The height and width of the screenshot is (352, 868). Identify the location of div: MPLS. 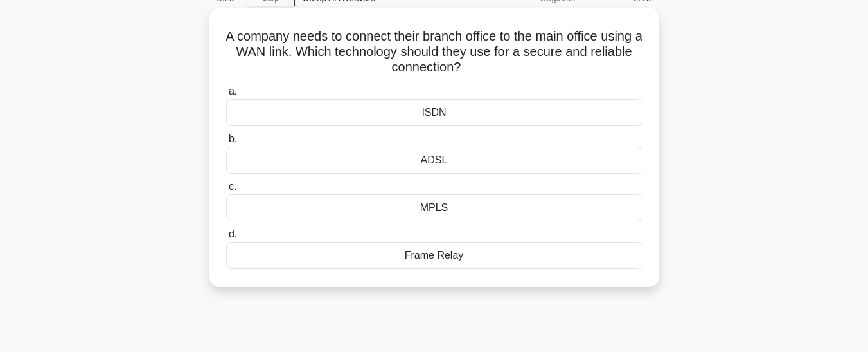
(434, 207).